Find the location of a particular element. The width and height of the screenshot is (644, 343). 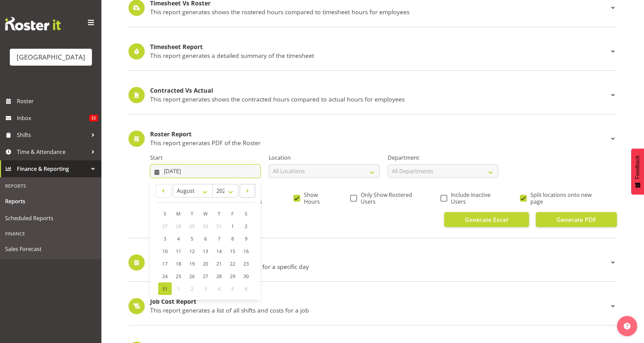

span: 9 is located at coordinates (246, 238).